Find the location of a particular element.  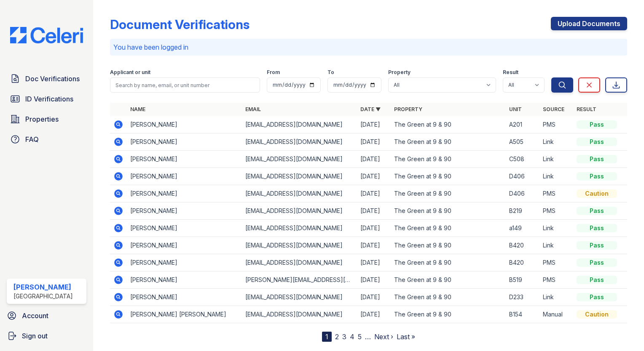

span: ID Verifications is located at coordinates (49, 99).